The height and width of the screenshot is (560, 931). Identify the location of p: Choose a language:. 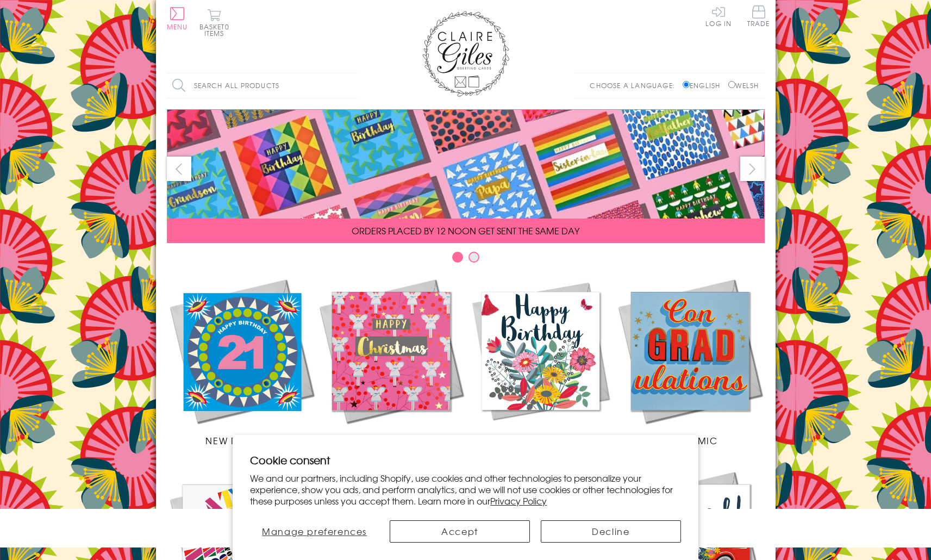
(635, 85).